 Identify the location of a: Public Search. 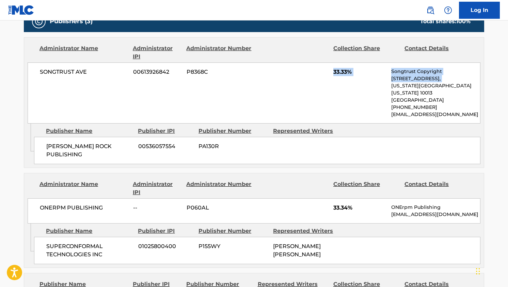
(431, 10).